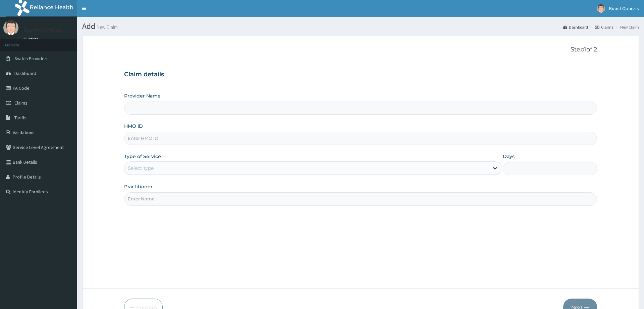  Describe the element at coordinates (360, 138) in the screenshot. I see `input: Enter HMO ID` at that location.